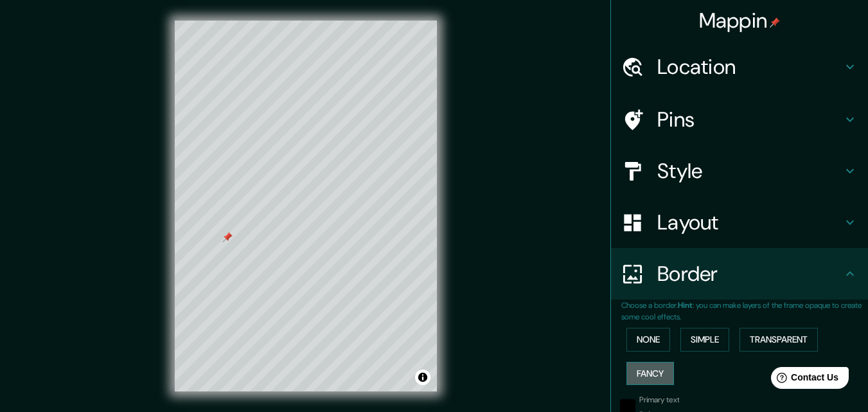  What do you see at coordinates (423, 377) in the screenshot?
I see `button: Toggle attribution` at bounding box center [423, 377].